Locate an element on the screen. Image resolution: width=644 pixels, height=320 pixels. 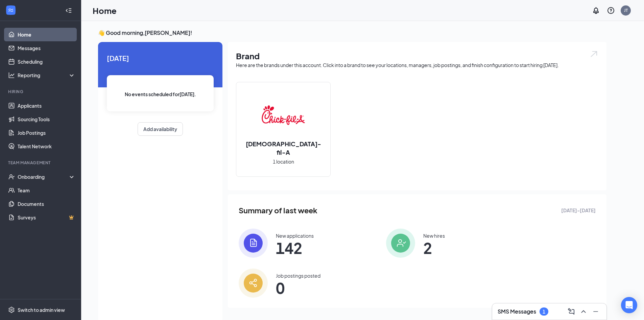
button: ComposeMessage is located at coordinates (571, 311).